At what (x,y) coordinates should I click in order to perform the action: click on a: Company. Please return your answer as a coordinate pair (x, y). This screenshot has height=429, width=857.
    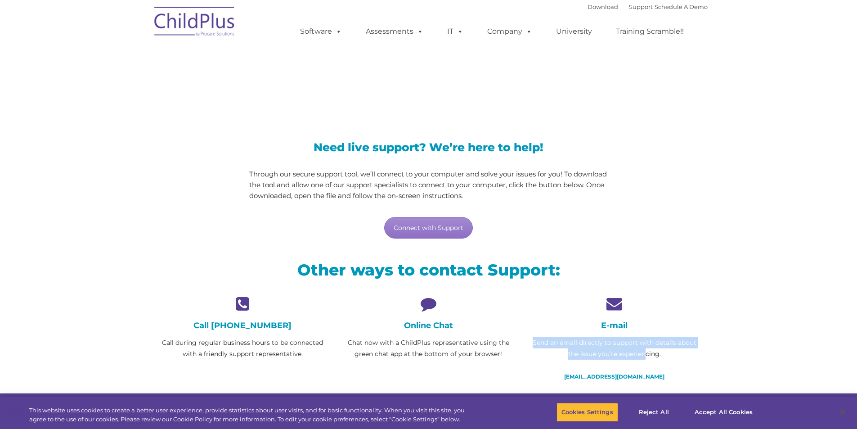
    Looking at the image, I should click on (510, 31).